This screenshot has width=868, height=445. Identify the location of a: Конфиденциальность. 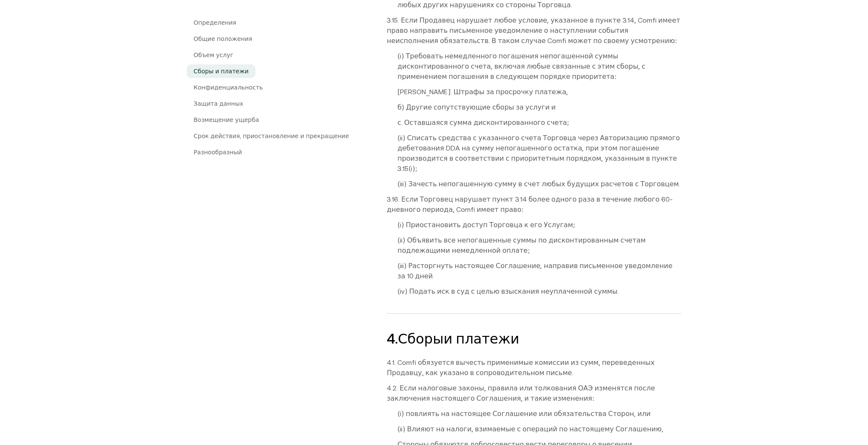
(228, 87).